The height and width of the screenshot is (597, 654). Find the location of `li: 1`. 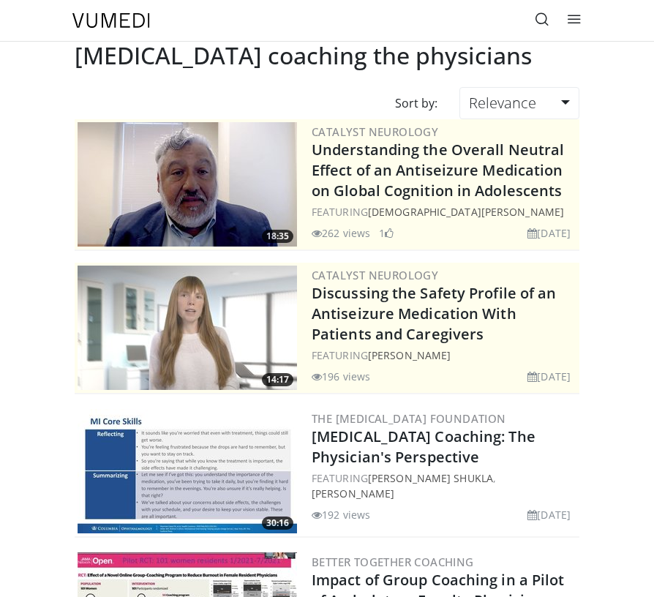

li: 1 is located at coordinates (386, 233).